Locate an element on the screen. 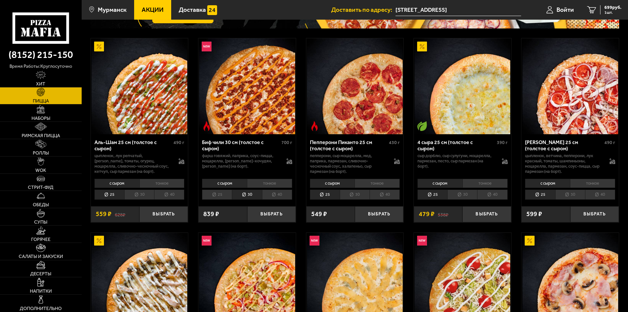 The width and height of the screenshot is (628, 312). img: 4 сыра 25 см (толстое с сыром) is located at coordinates (462, 86).